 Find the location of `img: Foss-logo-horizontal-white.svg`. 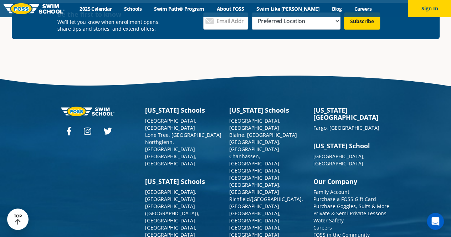

img: Foss-logo-horizontal-white.svg is located at coordinates (88, 111).